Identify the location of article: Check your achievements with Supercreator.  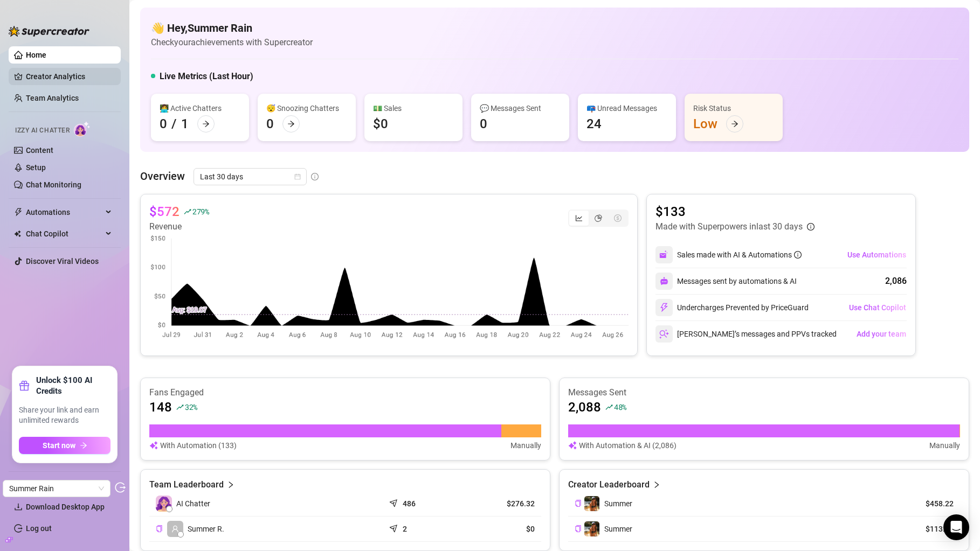
(232, 42).